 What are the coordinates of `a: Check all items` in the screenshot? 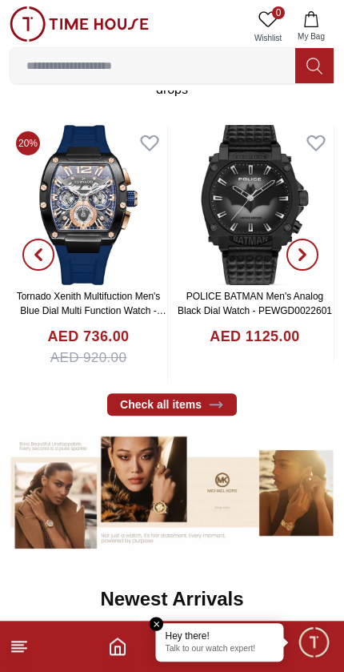 It's located at (172, 404).